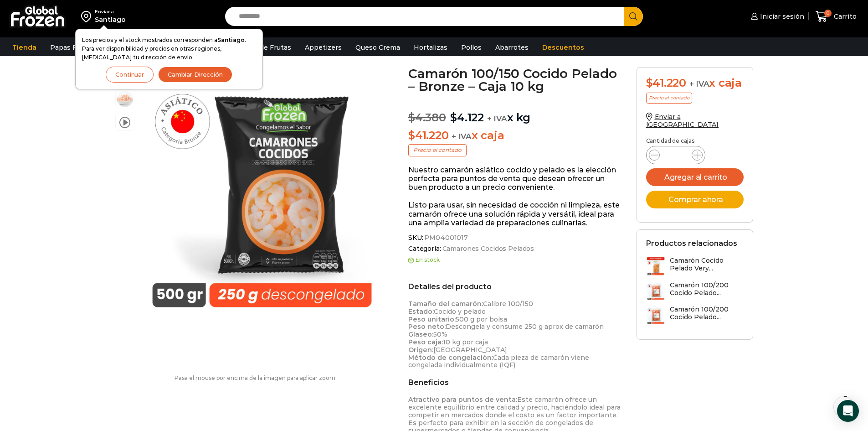 This screenshot has height=431, width=868. I want to click on a: Appetizers, so click(323, 48).